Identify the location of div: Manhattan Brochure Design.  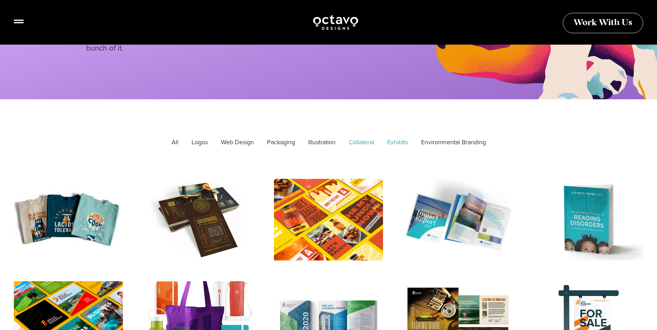
(198, 220).